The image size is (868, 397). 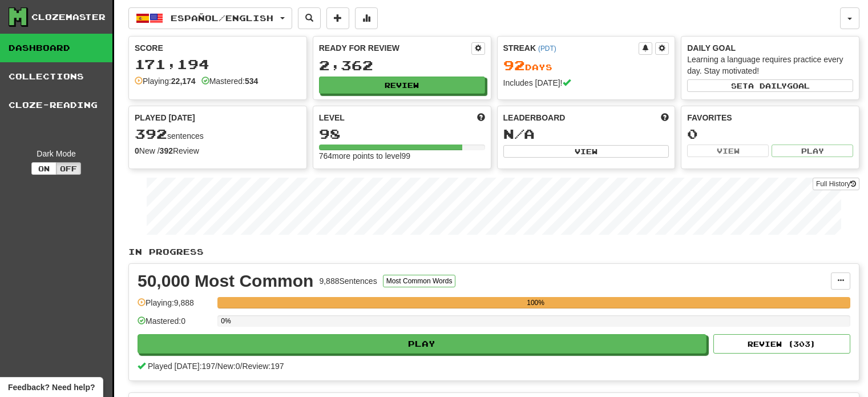 I want to click on button: On, so click(x=44, y=169).